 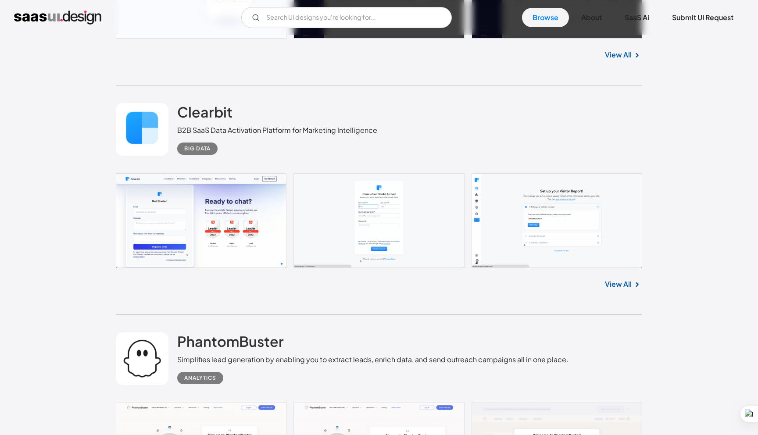 What do you see at coordinates (346, 18) in the screenshot?
I see `input: Search UI designs you're looking for...` at bounding box center [346, 18].